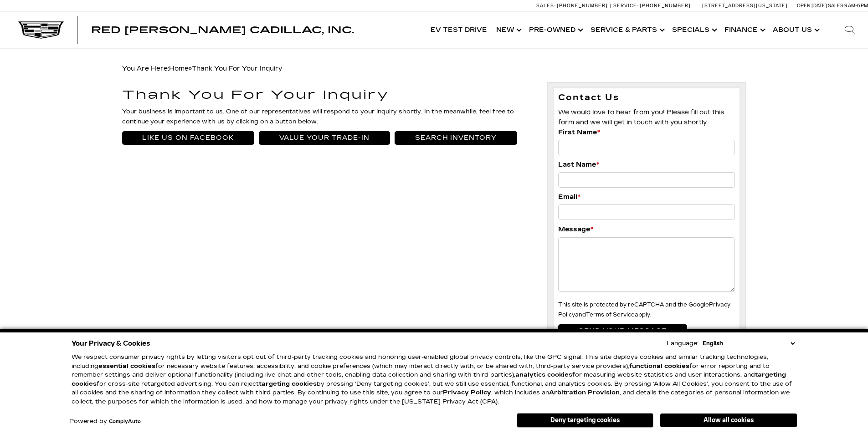 The height and width of the screenshot is (434, 868). What do you see at coordinates (641, 117) in the screenshot?
I see `span: We would love to hear from you! Please fill out this form and we will get in touch with you shortly.` at bounding box center [641, 117].